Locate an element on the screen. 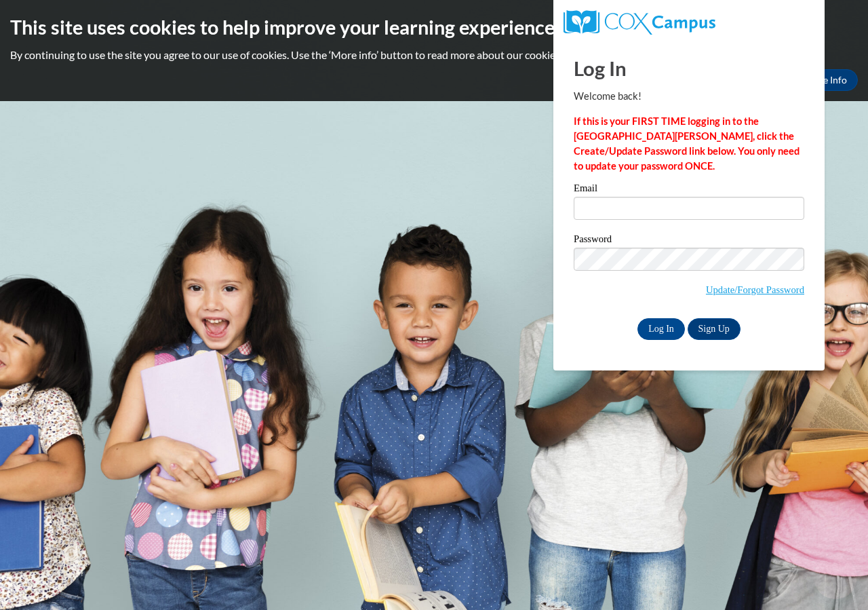 Image resolution: width=868 pixels, height=610 pixels. a: Sign Up is located at coordinates (714, 329).